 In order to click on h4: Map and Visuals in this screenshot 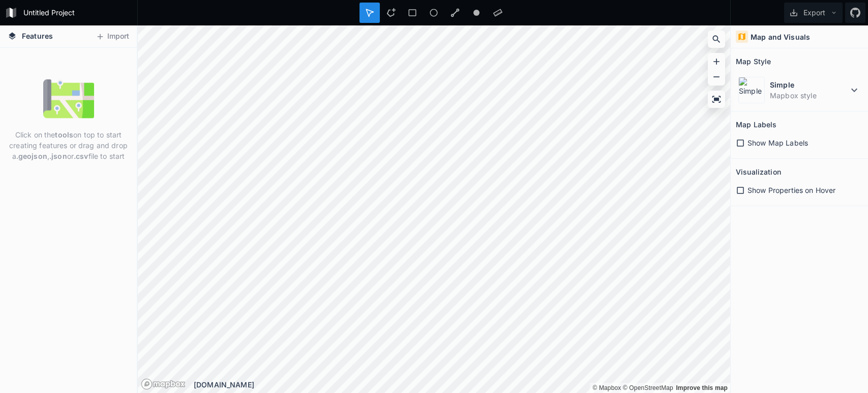, I will do `click(780, 36)`.